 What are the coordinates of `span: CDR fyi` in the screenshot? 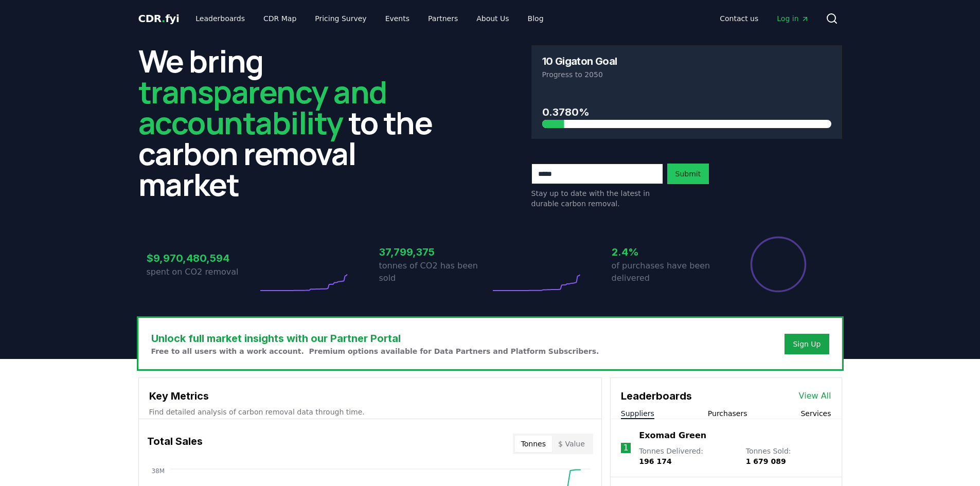 It's located at (159, 19).